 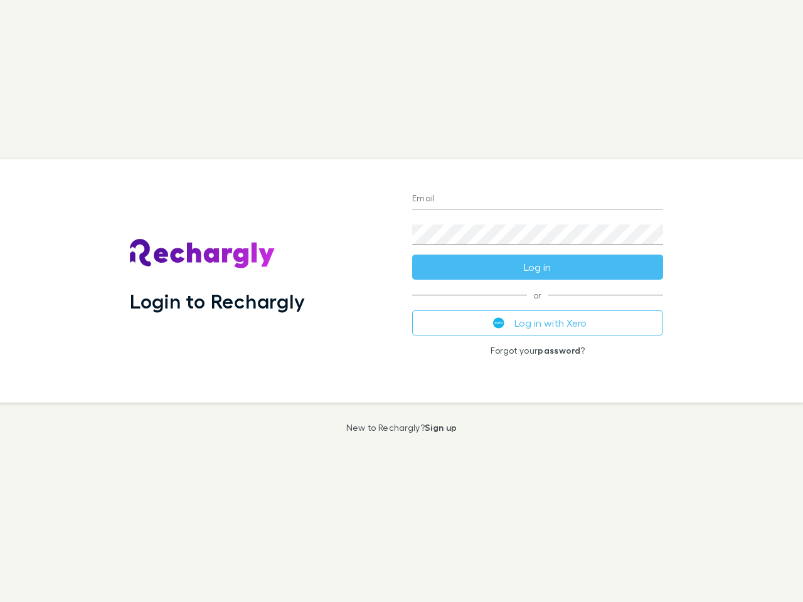 What do you see at coordinates (401, 428) in the screenshot?
I see `p: New to Rechargly?` at bounding box center [401, 428].